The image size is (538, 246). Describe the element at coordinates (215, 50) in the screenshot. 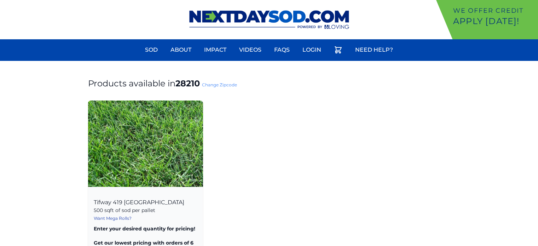

I see `a: Impact` at that location.